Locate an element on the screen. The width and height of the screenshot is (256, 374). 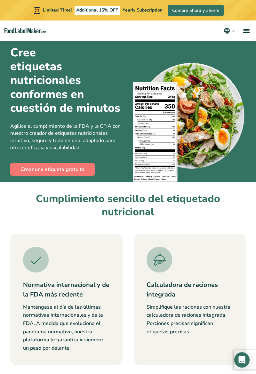
a: Crear una etiqueta gratuita is located at coordinates (53, 169).